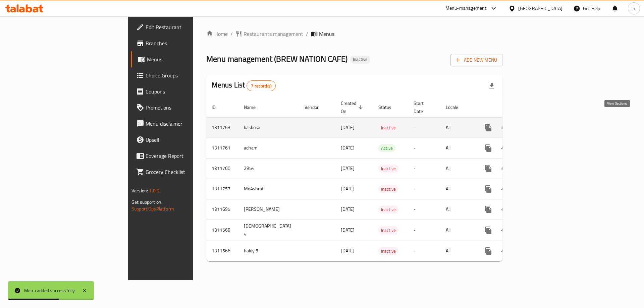 Image resolution: width=644 pixels, height=308 pixels. What do you see at coordinates (183, 108) in the screenshot?
I see `a: Promotions` at bounding box center [183, 108].